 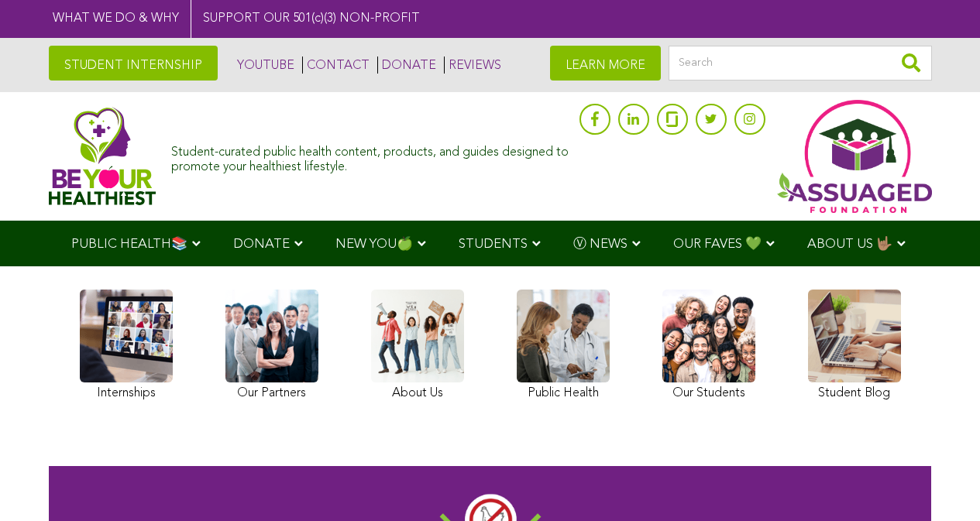 I want to click on span: NEW YOU🍏, so click(x=375, y=244).